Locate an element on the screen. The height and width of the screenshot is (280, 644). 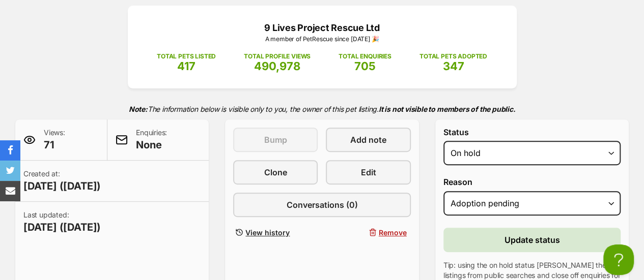
p: 9 Lives Project Rescue Ltd is located at coordinates (322, 27).